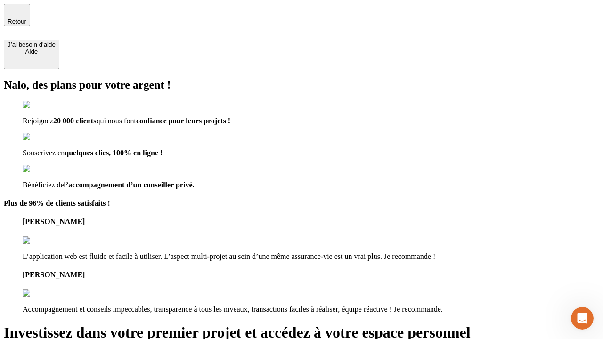  I want to click on p: L’application web est fluide et facile à utiliser. L’aspect multi-projet au sein d’une même assur..., so click(311, 257).